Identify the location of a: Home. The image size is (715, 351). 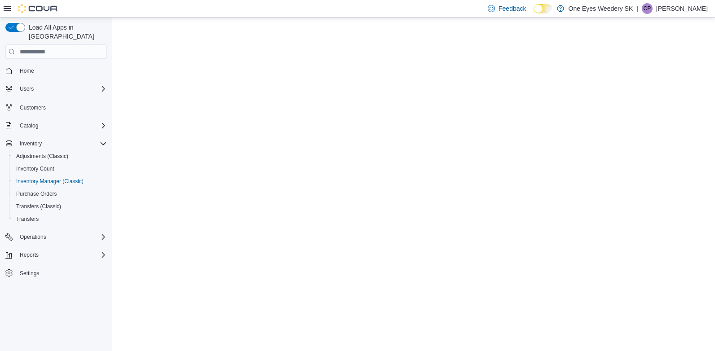
(27, 71).